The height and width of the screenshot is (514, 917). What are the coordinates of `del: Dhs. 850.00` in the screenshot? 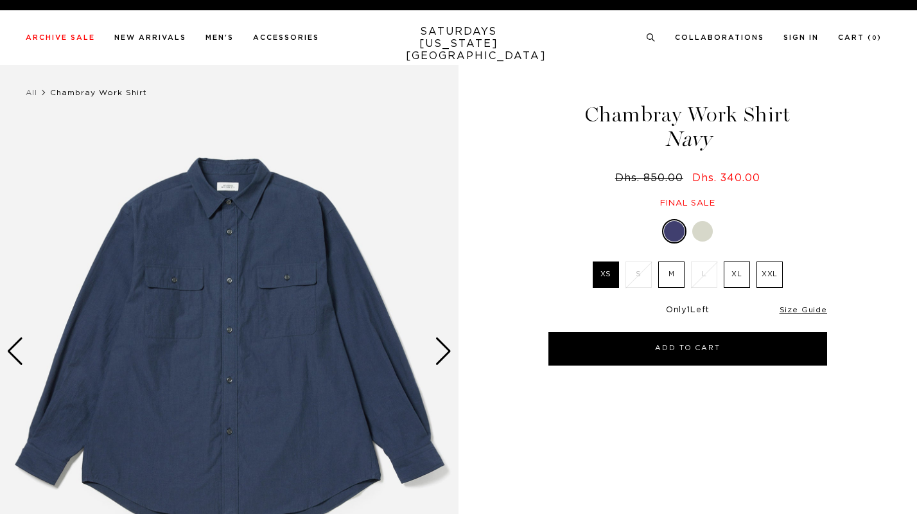 It's located at (652, 178).